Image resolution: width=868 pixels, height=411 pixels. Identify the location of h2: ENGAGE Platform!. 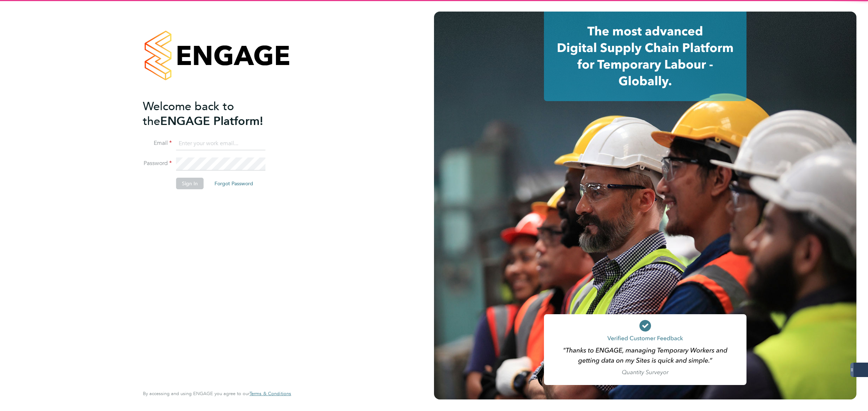
(213, 114).